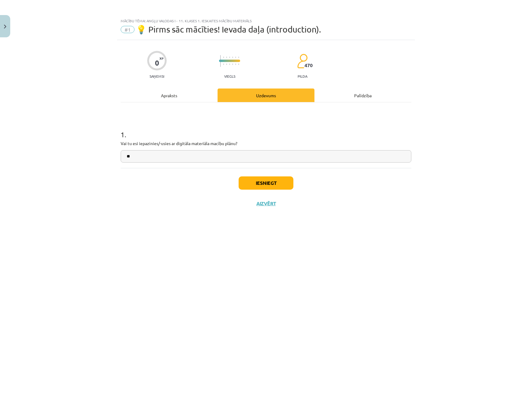 The image size is (532, 410). I want to click on p: Vai tu esi iepazinies/-usies ar digitāla materiāla macību plānu?, so click(266, 143).